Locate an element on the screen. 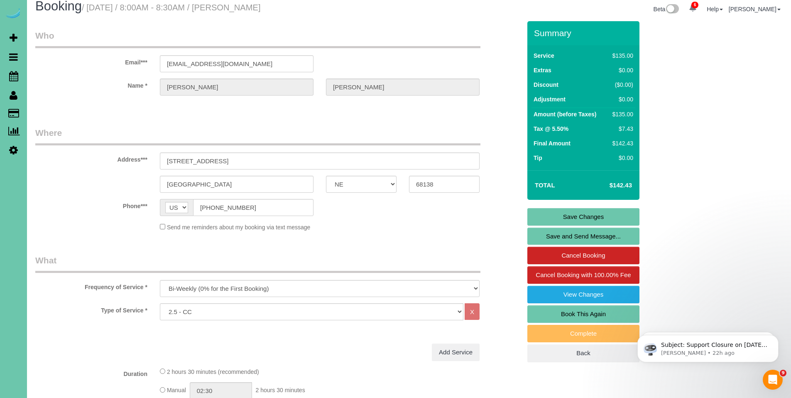 This screenshot has height=398, width=791. label: Final Amount is located at coordinates (552, 143).